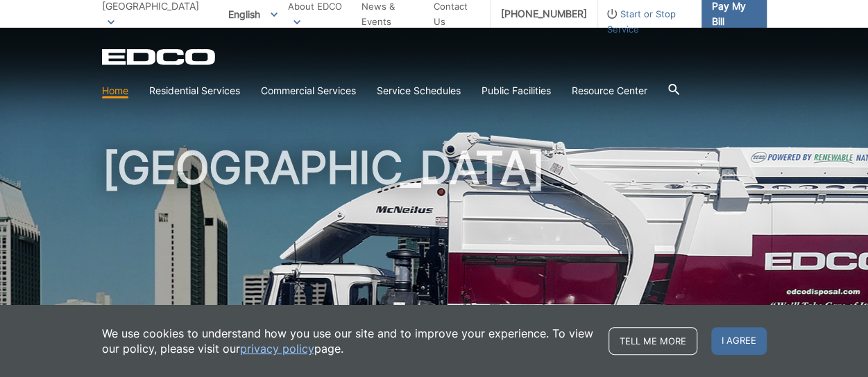  Describe the element at coordinates (276, 349) in the screenshot. I see `a: privacy policy` at that location.